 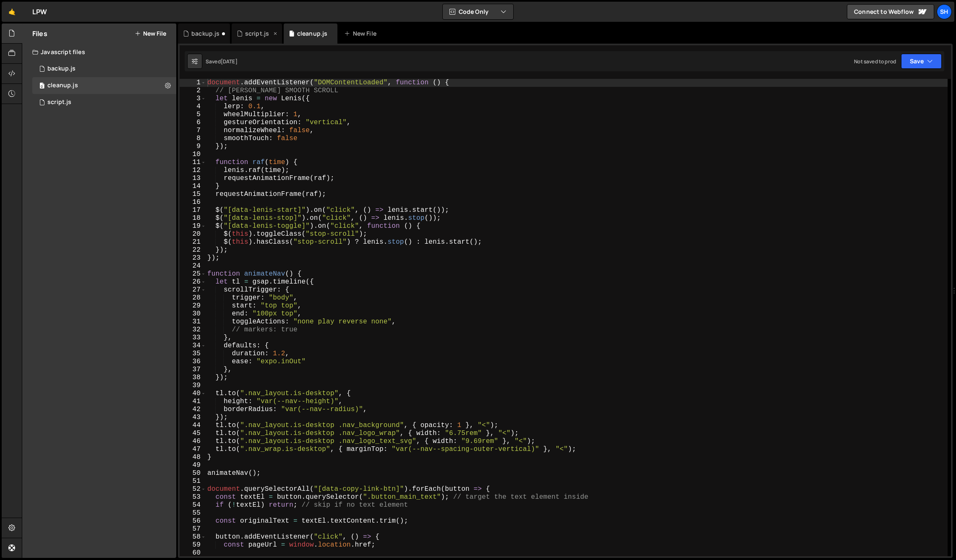 I want to click on div: 40, so click(x=193, y=393).